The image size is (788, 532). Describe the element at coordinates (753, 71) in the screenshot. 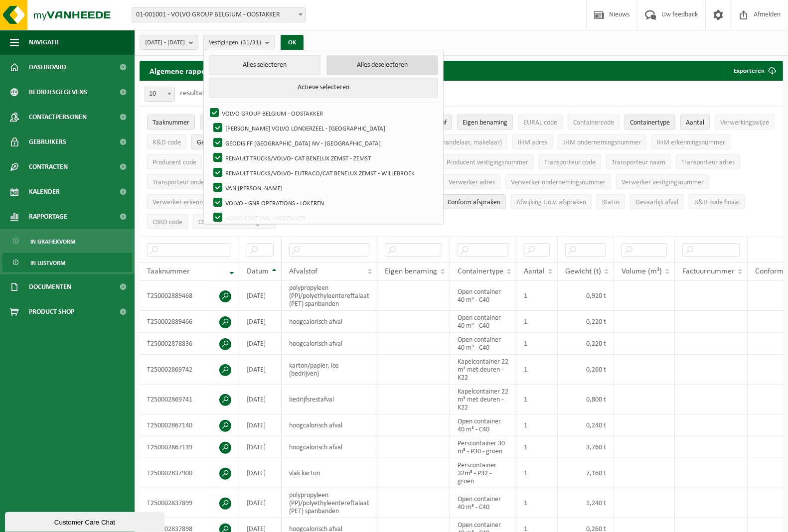

I see `button: Exporteren` at that location.